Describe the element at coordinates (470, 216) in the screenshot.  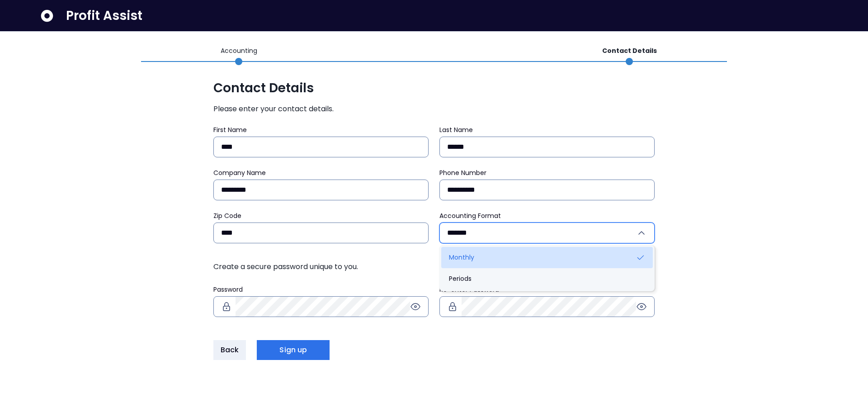
I see `span: Accounting Format` at that location.